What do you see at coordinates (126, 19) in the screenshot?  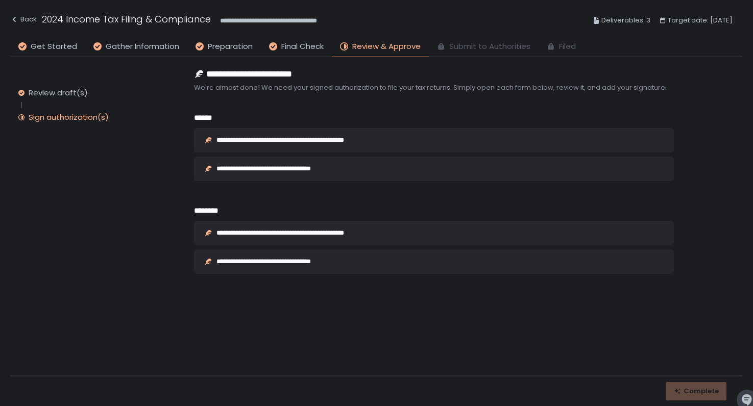 I see `h1: 2024 Income Tax Filing & Compliance` at bounding box center [126, 19].